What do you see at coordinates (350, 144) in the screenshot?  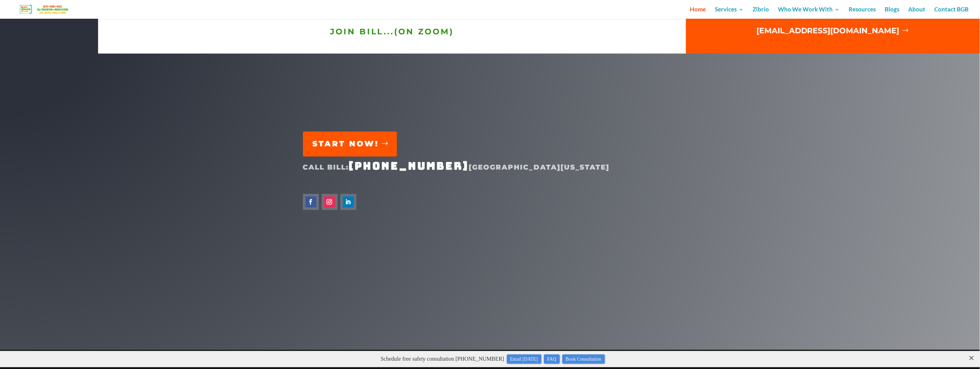 I see `a: START NOW!` at bounding box center [350, 144].